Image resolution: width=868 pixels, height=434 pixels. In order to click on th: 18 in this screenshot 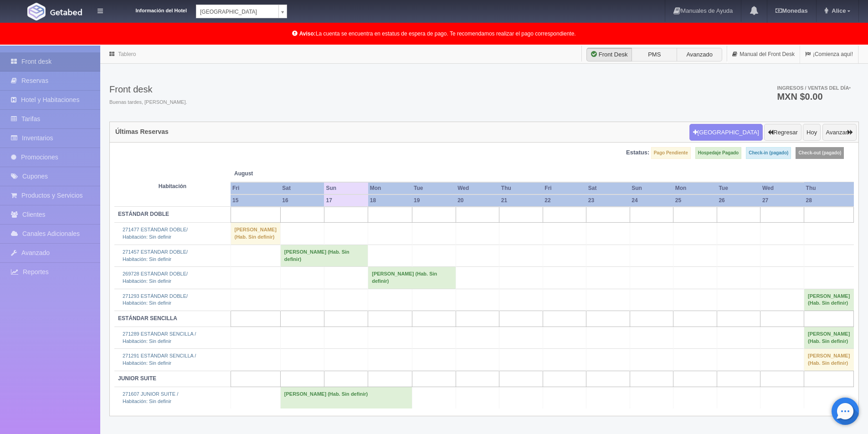, I will do `click(390, 200)`.